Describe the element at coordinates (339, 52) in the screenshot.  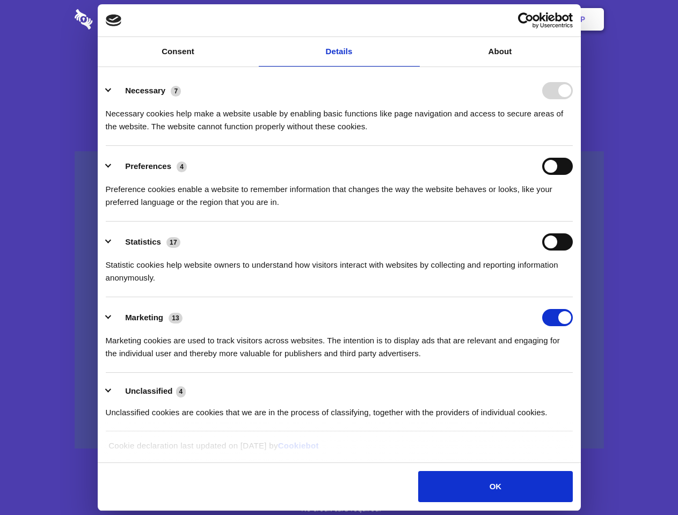
I see `a: Details` at that location.